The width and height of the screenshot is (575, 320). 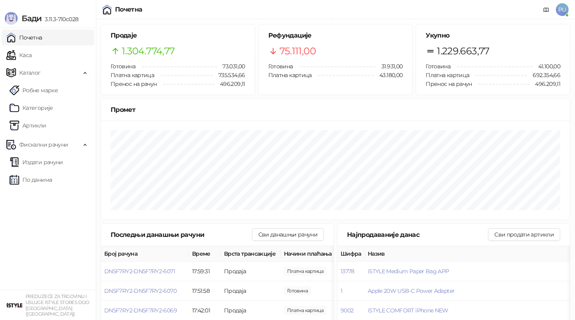 What do you see at coordinates (205, 271) in the screenshot?
I see `td: 17:59:31` at bounding box center [205, 271].